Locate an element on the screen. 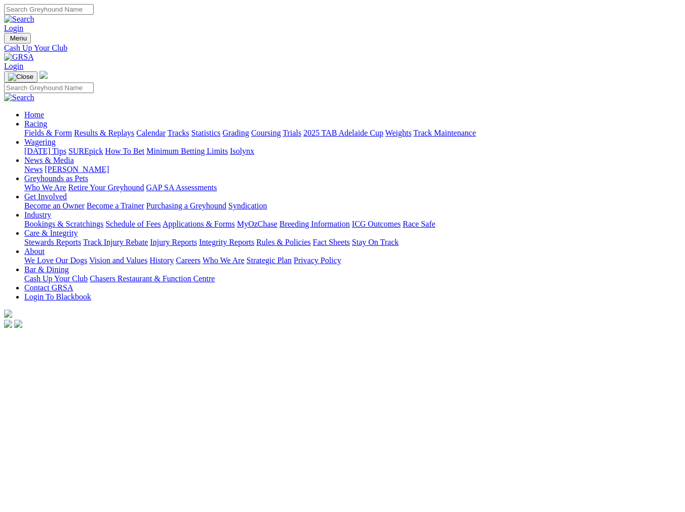 The width and height of the screenshot is (685, 512). a: Home is located at coordinates (34, 114).